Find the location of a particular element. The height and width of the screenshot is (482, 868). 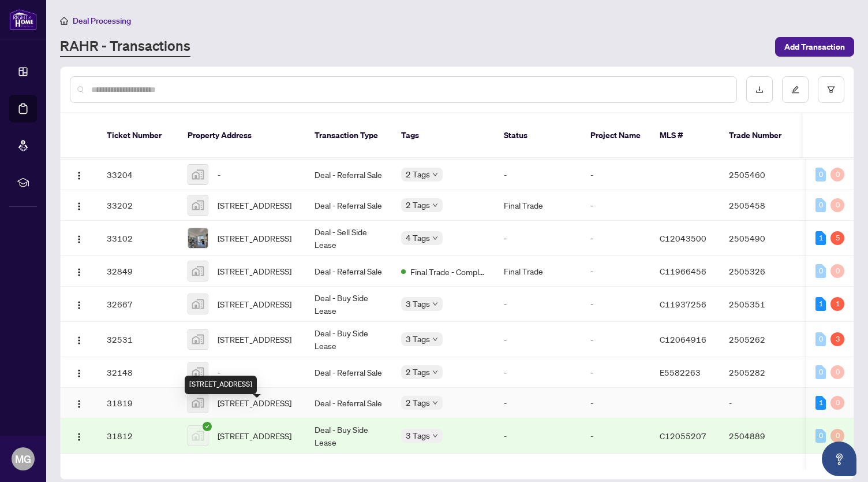

th: Property Address is located at coordinates (242, 136).